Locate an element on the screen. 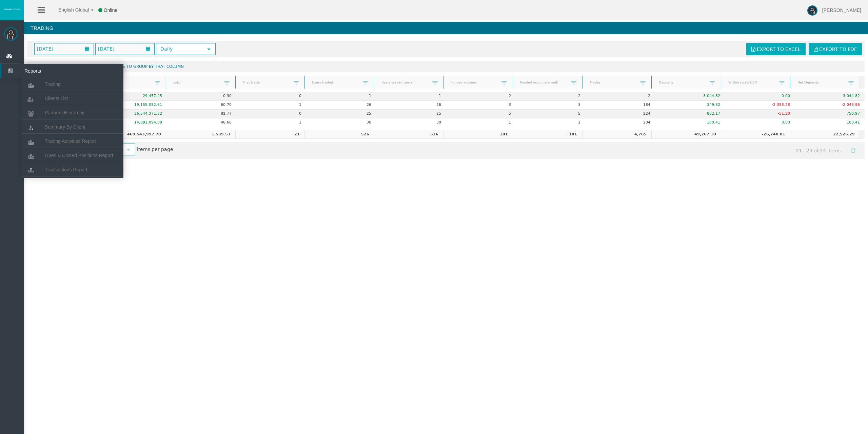  h4: Trading is located at coordinates (446, 28).